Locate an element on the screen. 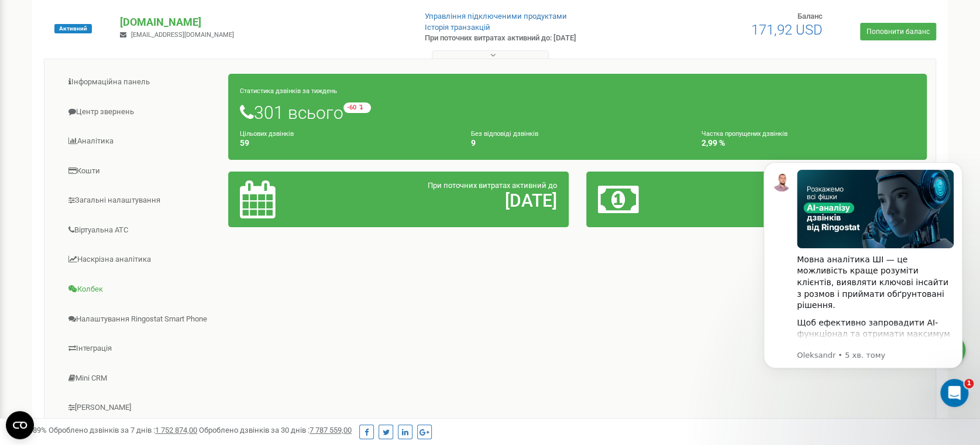 The width and height of the screenshot is (980, 445). small: Частка пропущених дзвінків is located at coordinates (744, 133).